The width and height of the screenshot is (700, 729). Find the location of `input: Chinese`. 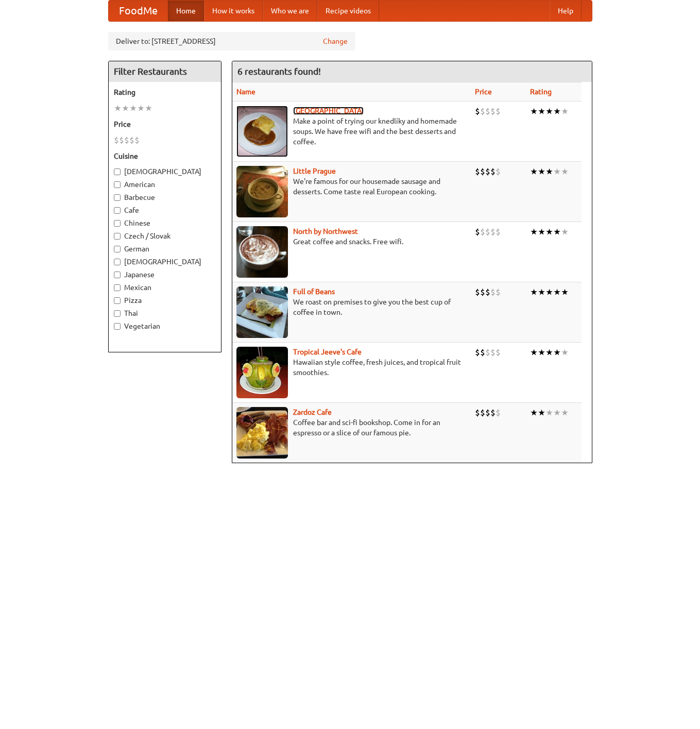

input: Chinese is located at coordinates (116, 223).